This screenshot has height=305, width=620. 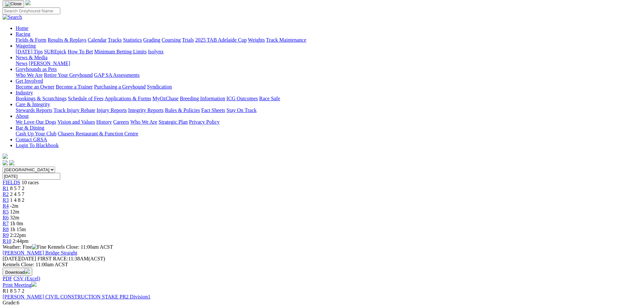 I want to click on span: Weather: Fine, so click(x=25, y=247).